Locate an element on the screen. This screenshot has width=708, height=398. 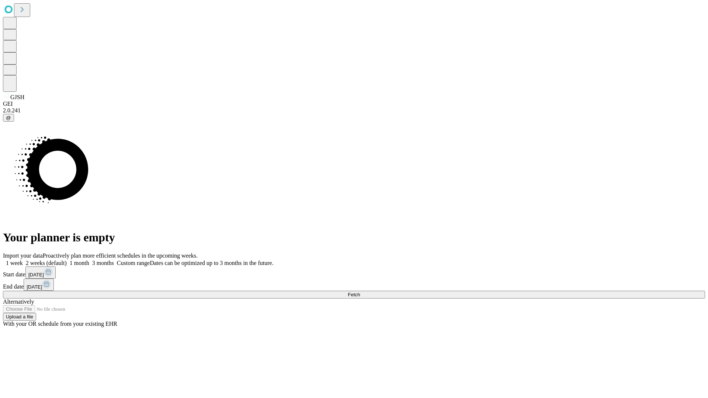
span: Fetch is located at coordinates (354, 295).